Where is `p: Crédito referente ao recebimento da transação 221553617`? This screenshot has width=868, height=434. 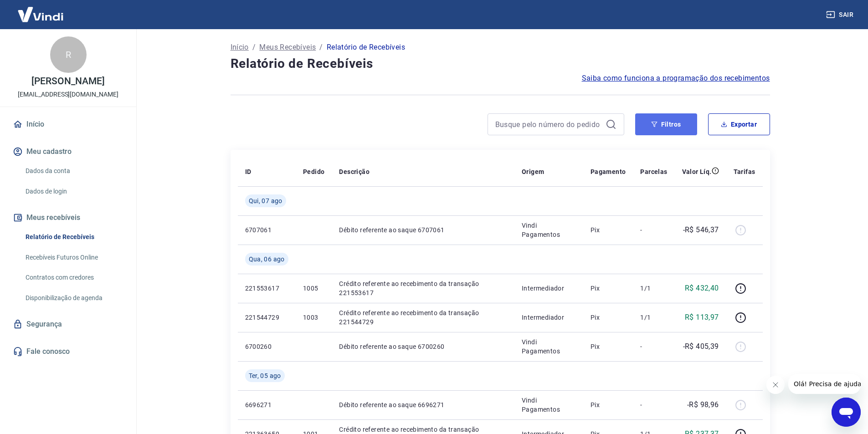
p: Crédito referente ao recebimento da transação 221553617 is located at coordinates (423, 288).